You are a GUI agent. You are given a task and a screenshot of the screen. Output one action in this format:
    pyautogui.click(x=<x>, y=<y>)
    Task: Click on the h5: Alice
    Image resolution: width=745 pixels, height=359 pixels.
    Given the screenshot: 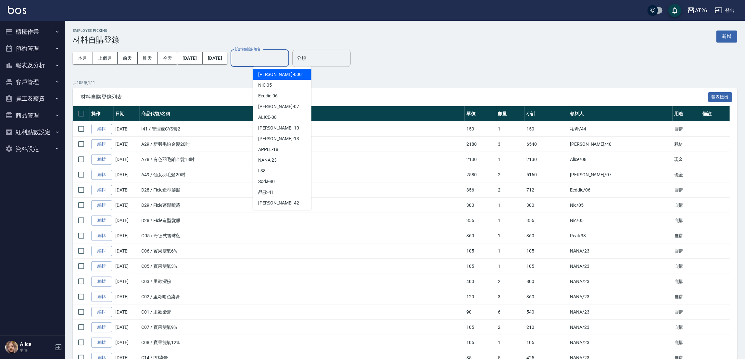 What is the action you would take?
    pyautogui.click(x=36, y=345)
    